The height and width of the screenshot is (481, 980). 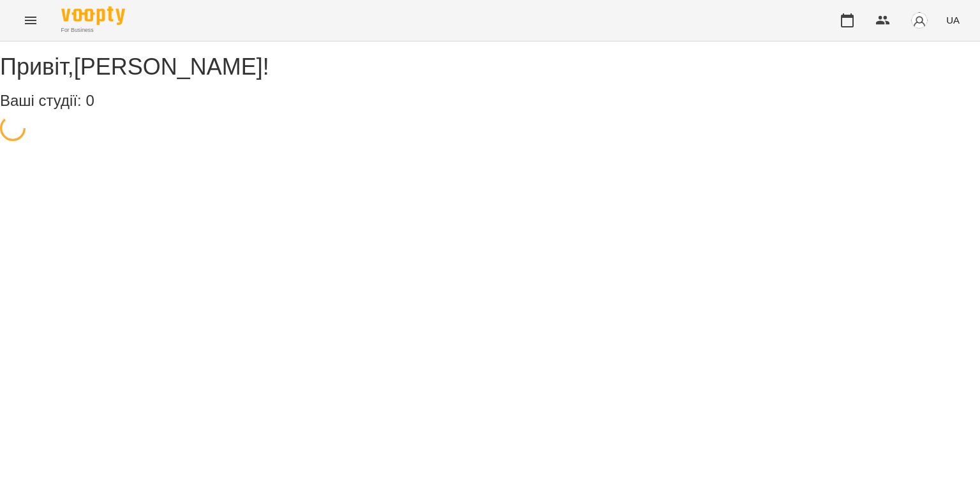 What do you see at coordinates (30, 20) in the screenshot?
I see `button: Menu` at bounding box center [30, 20].